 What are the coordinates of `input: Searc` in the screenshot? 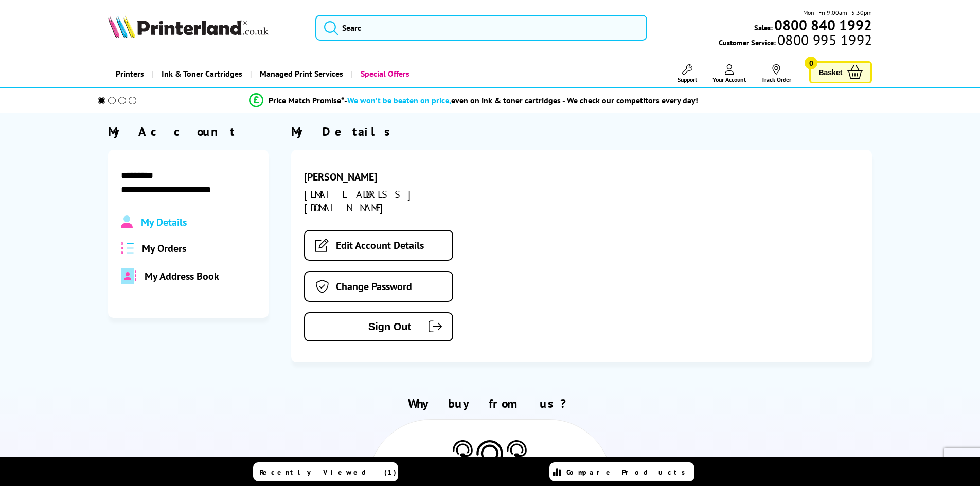 It's located at (481, 28).